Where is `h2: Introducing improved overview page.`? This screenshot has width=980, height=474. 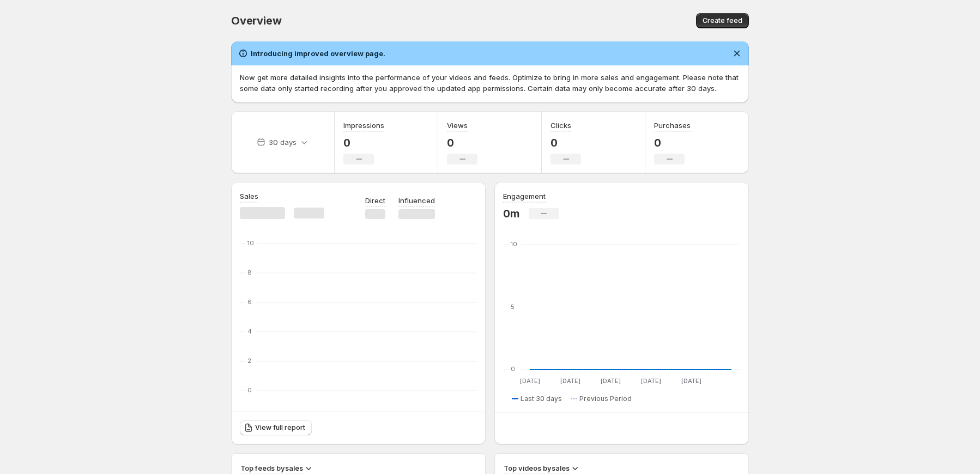
h2: Introducing improved overview page. is located at coordinates (317, 53).